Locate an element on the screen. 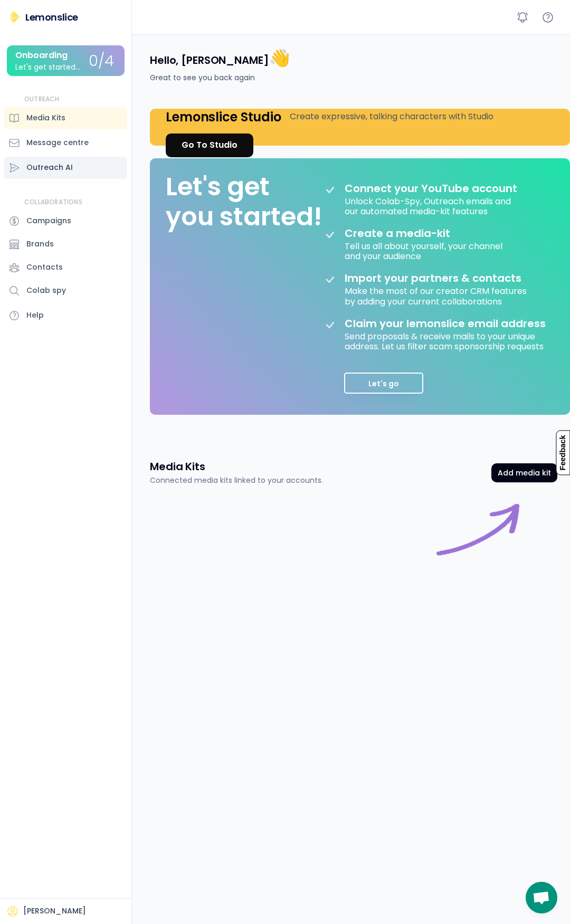 This screenshot has width=570, height=924. div: OUTREACH is located at coordinates (41, 100).